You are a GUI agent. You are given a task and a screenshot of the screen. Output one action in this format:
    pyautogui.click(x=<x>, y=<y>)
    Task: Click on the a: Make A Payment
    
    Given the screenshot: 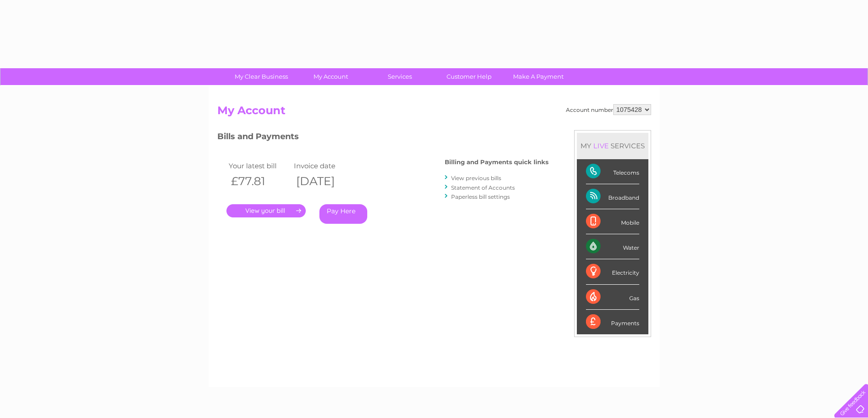 What is the action you would take?
    pyautogui.click(x=538, y=77)
    